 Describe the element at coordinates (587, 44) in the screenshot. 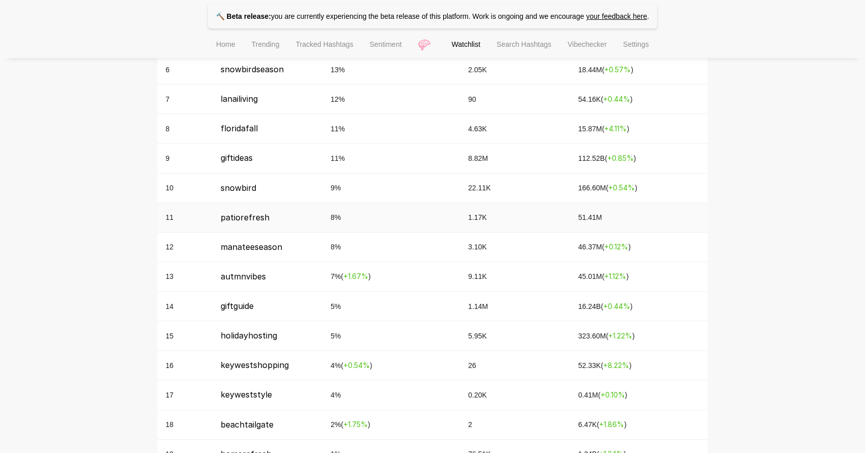

I see `span: Vibechecker` at that location.